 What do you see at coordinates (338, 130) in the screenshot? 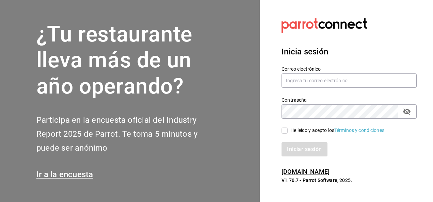
I see `div: He leído y acepto los` at bounding box center [338, 130].